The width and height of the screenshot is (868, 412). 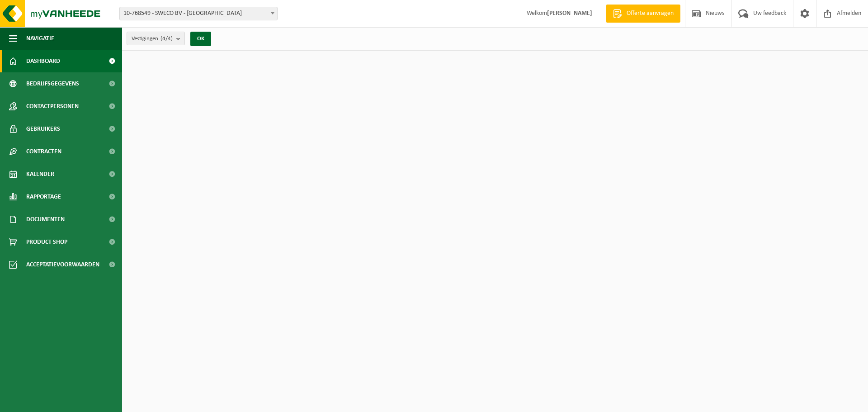 What do you see at coordinates (46, 242) in the screenshot?
I see `span: Product Shop` at bounding box center [46, 242].